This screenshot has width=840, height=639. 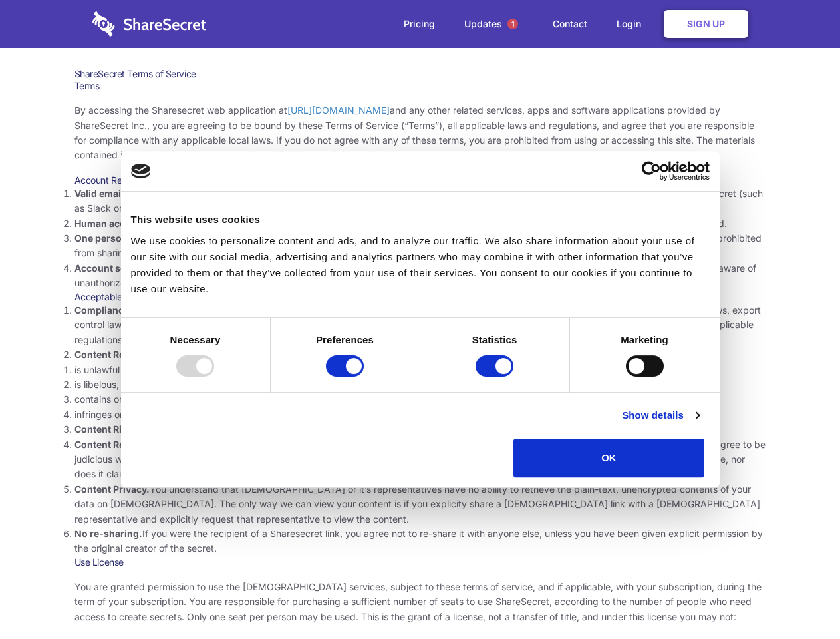 I want to click on a: Pricing, so click(x=419, y=24).